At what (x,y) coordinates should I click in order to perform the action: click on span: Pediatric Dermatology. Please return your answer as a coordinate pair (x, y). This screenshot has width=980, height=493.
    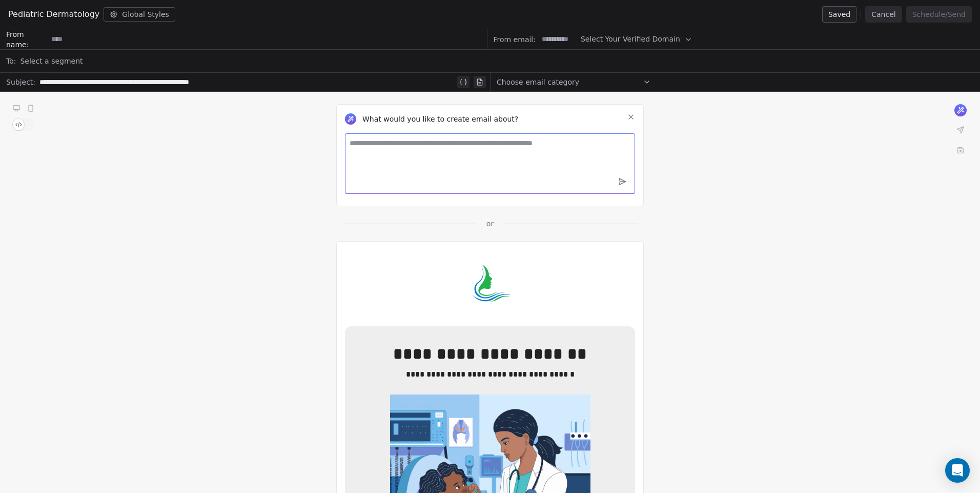
    Looking at the image, I should click on (54, 14).